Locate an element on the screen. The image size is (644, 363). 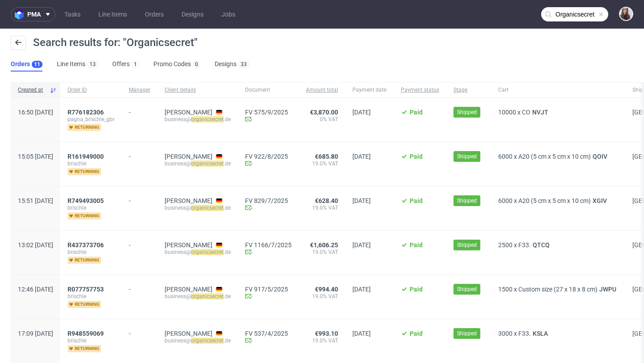
span: €685.80 is located at coordinates (327, 157).